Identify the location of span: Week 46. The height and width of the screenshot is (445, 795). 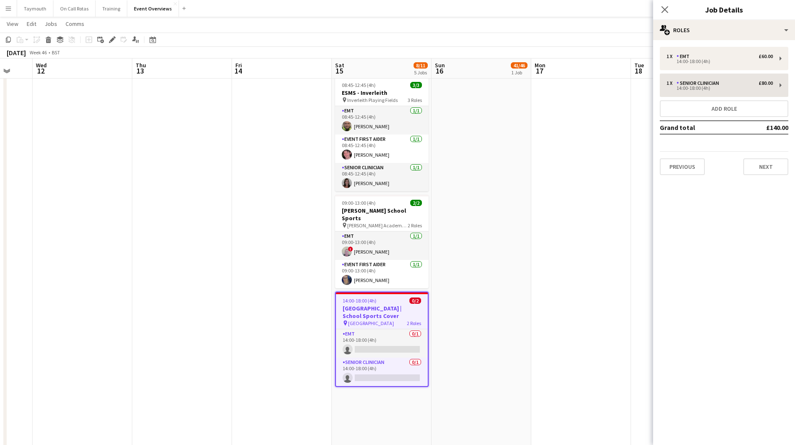
(38, 52).